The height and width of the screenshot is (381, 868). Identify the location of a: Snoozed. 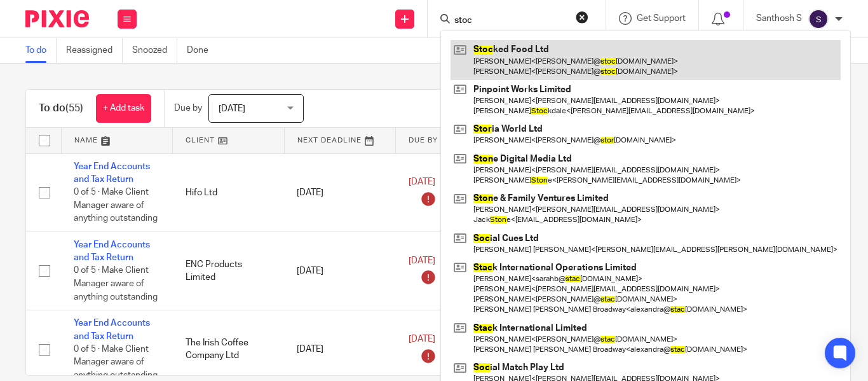
(155, 50).